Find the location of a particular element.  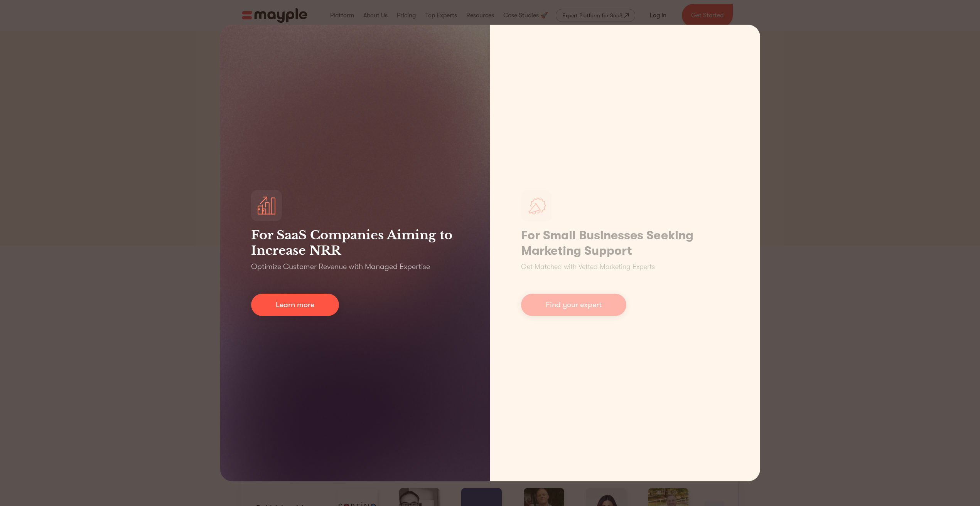

a: Learn more is located at coordinates (295, 305).